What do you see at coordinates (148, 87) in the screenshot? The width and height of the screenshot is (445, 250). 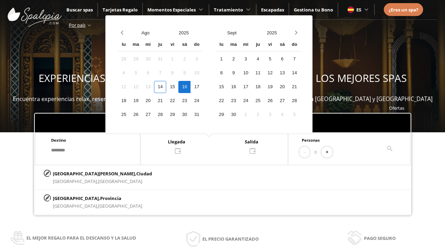 I see `div: 13` at bounding box center [148, 87].